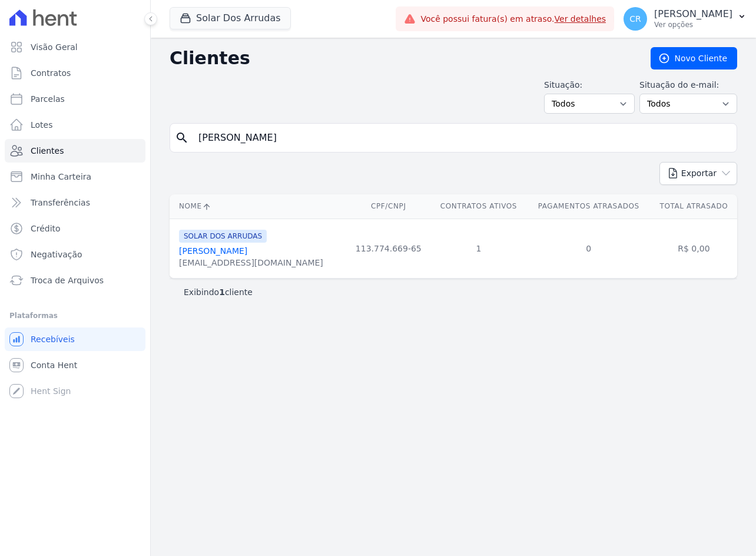 This screenshot has width=756, height=556. I want to click on a: Troca de Arquivos, so click(75, 280).